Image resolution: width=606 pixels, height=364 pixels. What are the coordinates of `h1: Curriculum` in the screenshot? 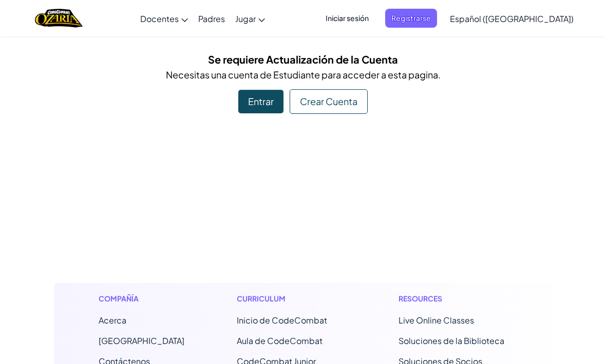 It's located at (292, 299).